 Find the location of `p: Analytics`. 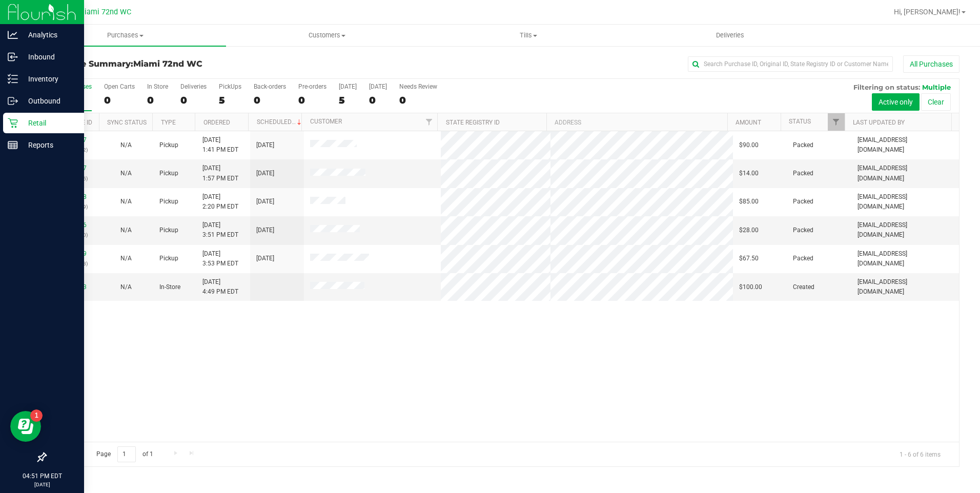

p: Analytics is located at coordinates (48, 35).